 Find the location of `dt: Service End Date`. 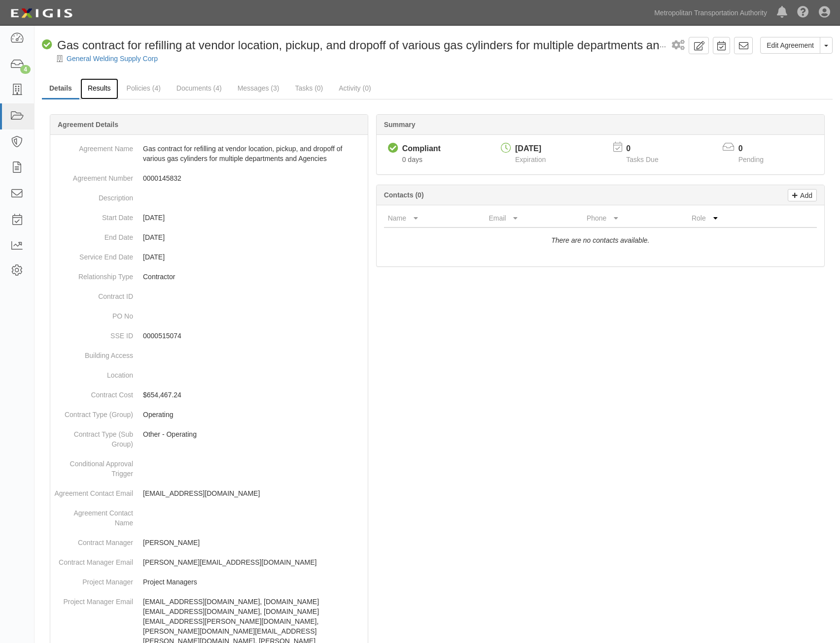

dt: Service End Date is located at coordinates (93, 255).